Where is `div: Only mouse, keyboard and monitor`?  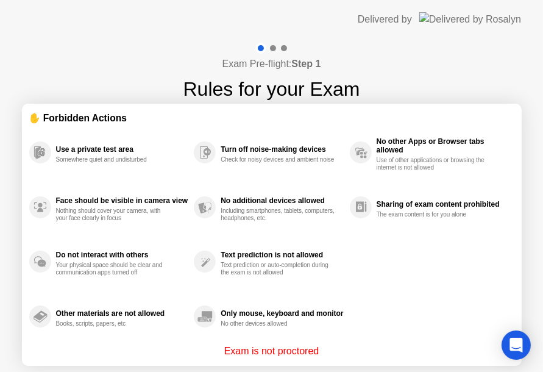 div: Only mouse, keyboard and monitor is located at coordinates (282, 313).